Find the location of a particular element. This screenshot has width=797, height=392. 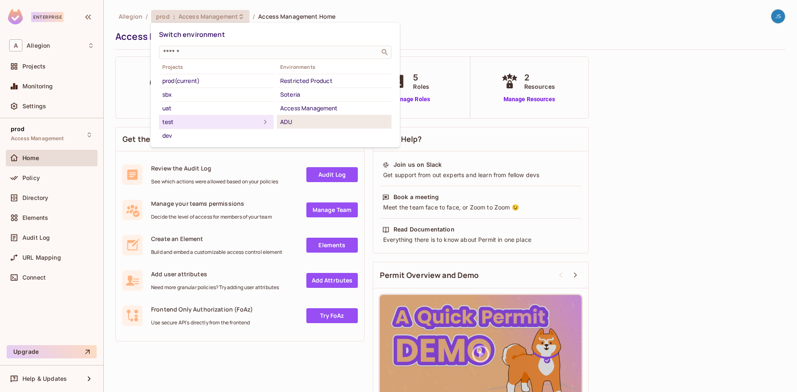

span: Switch environment is located at coordinates (192, 34).